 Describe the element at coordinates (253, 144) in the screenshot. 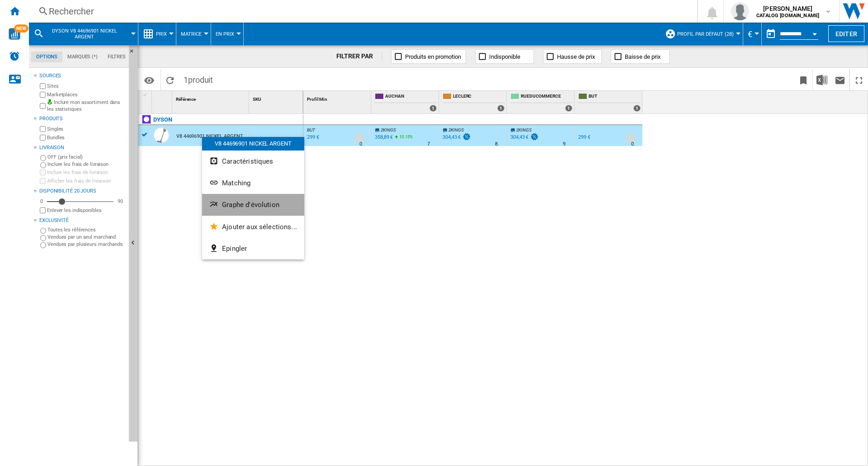

I see `div: V8 44696901 NICKEL ARGENT` at that location.